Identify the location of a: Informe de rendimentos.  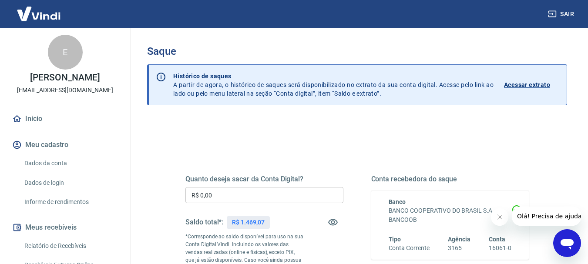
(70, 202).